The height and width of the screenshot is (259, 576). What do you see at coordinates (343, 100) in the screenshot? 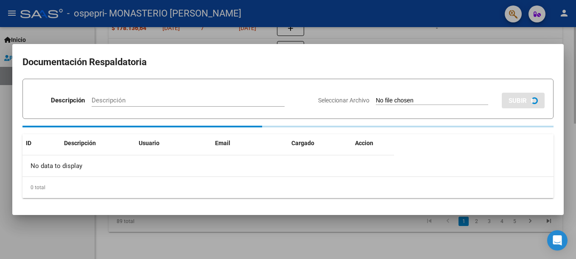
I see `span: Seleccionar Archivo` at bounding box center [343, 100].